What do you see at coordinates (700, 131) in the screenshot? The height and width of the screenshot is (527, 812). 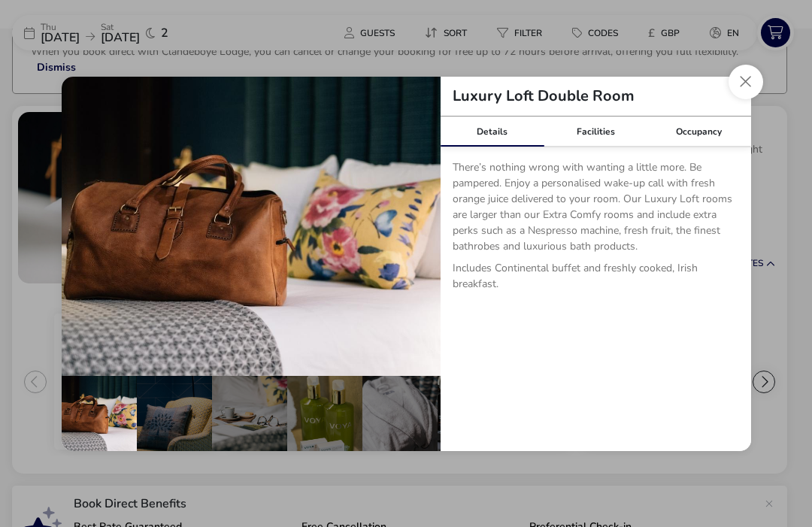 I see `div: Occupancy` at bounding box center [700, 131].